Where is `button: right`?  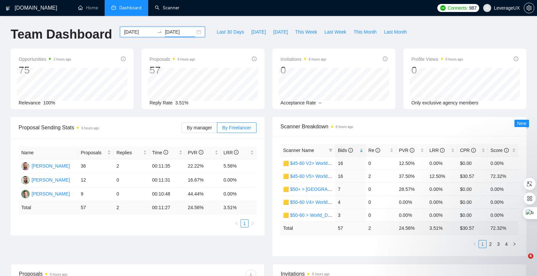
button: right is located at coordinates (252, 223).